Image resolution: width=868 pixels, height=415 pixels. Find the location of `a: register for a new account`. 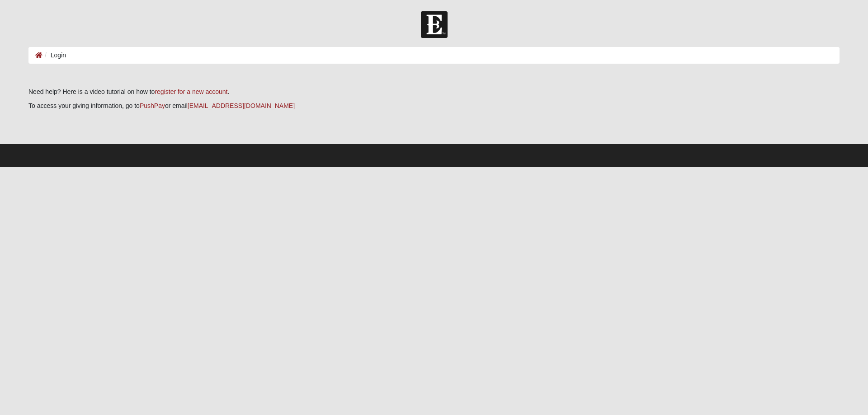

a: register for a new account is located at coordinates (191, 92).